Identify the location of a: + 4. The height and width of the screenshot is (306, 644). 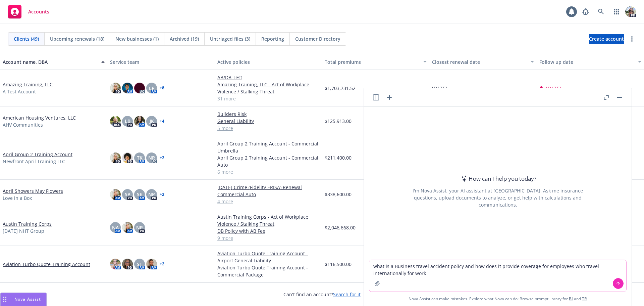
(162, 121).